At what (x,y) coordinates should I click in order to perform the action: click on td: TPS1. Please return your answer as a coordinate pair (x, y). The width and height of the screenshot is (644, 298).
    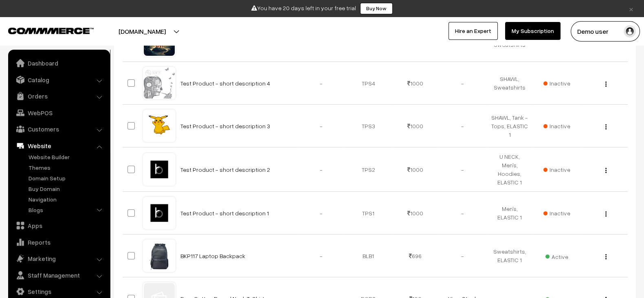
    Looking at the image, I should click on (369, 213).